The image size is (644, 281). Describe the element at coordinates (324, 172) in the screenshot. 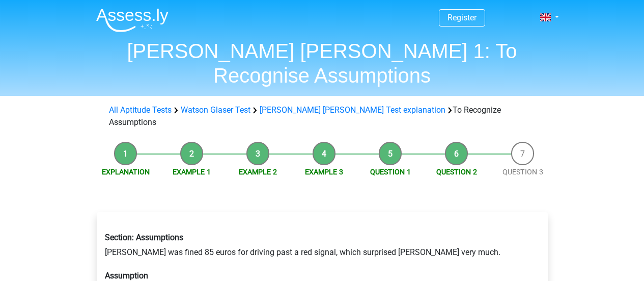

I see `a: Example 3` at that location.